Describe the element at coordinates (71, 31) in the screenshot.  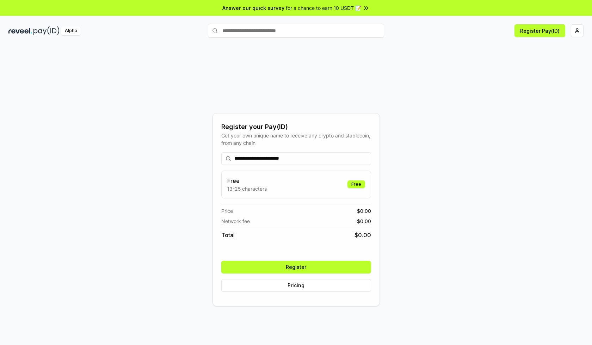
I see `div: Alpha` at that location.